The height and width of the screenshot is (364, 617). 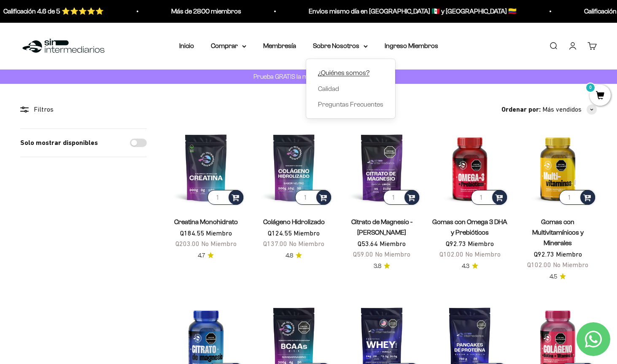 What do you see at coordinates (279, 233) in the screenshot?
I see `span: Q124.55` at bounding box center [279, 233].